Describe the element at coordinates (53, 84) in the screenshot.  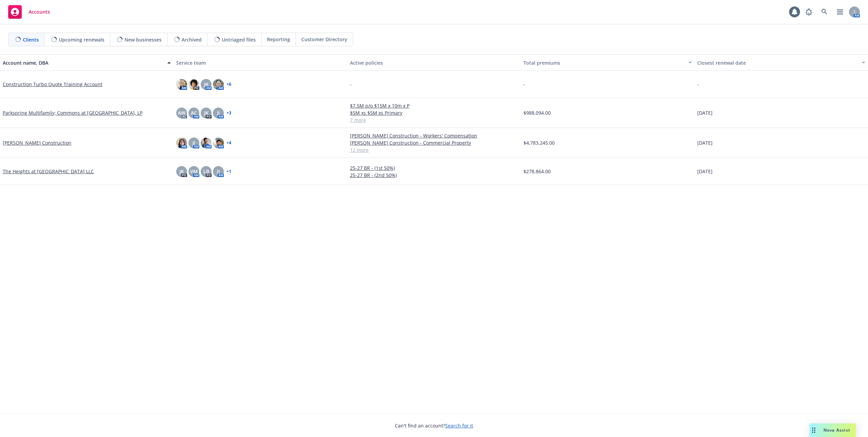
I see `a: Construction Turbo Quote Training Account` at that location.